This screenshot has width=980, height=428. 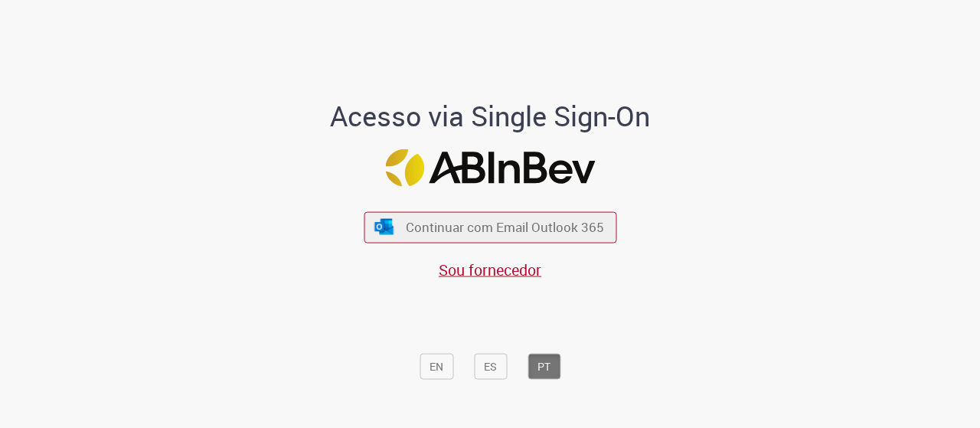 What do you see at coordinates (544, 366) in the screenshot?
I see `button: PT` at bounding box center [544, 366].